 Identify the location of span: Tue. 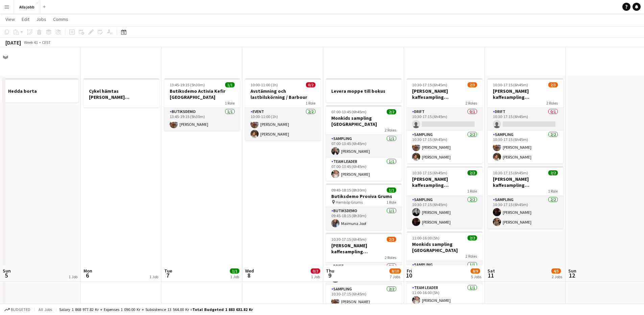
(168, 271).